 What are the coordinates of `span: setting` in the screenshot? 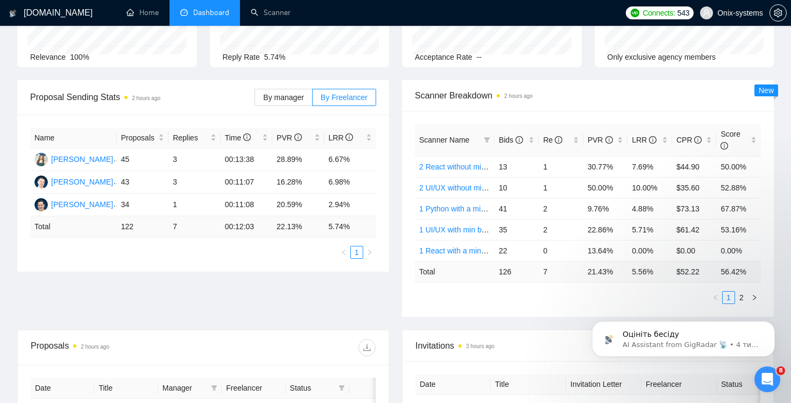 It's located at (778, 13).